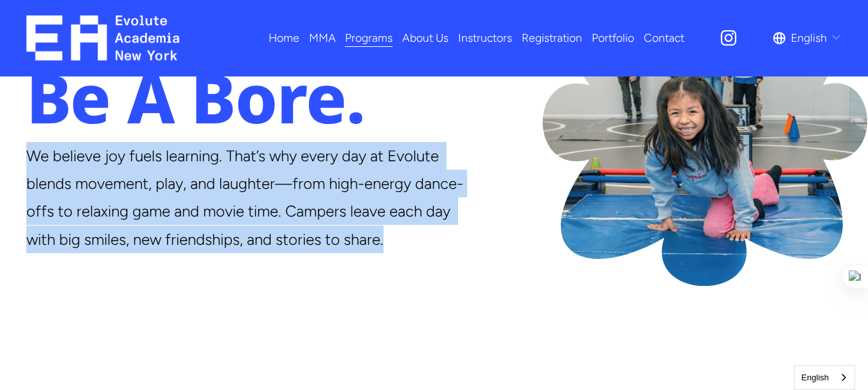  Describe the element at coordinates (369, 38) in the screenshot. I see `span: Programs` at that location.